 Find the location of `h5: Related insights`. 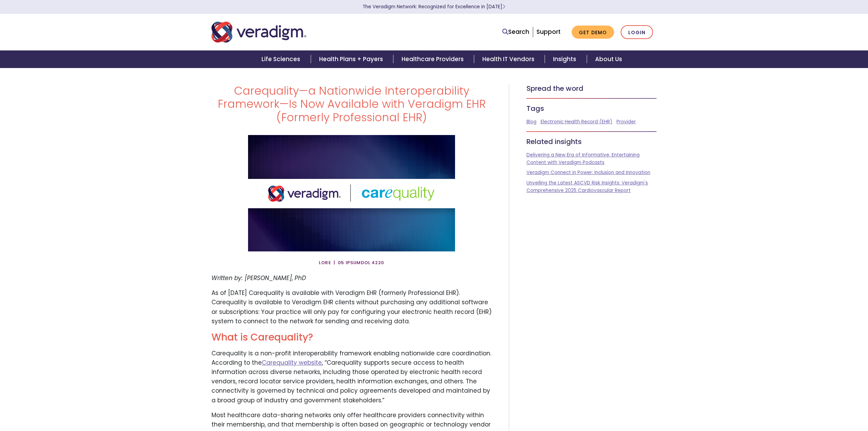

h5: Related insights is located at coordinates (591, 141).